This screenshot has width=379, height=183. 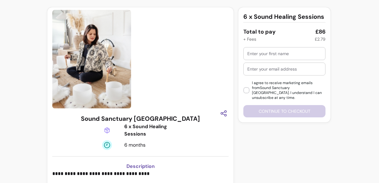 What do you see at coordinates (140, 166) in the screenshot?
I see `h3: Description` at bounding box center [140, 166].